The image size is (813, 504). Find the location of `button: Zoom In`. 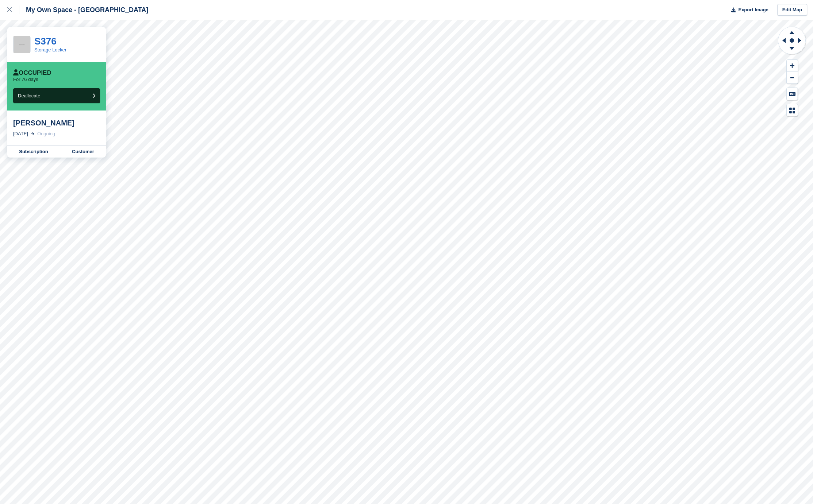

button: Zoom In is located at coordinates (792, 66).